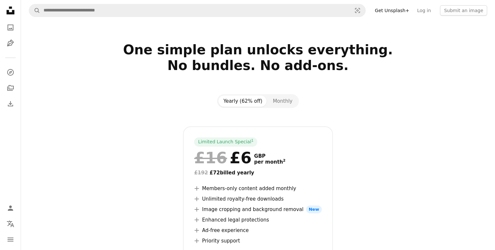 The image size is (495, 250). What do you see at coordinates (258, 66) in the screenshot?
I see `h2: One simple plan unlocks everything. No bundles. No add-ons.` at bounding box center [258, 66].